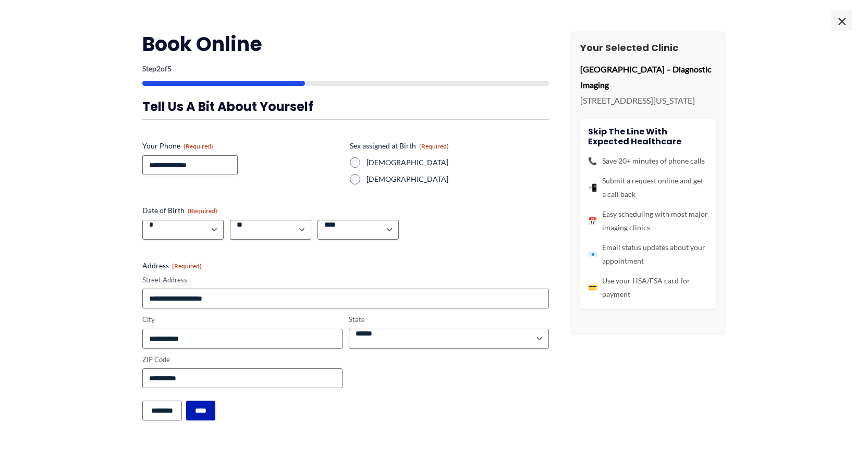 The height and width of the screenshot is (459, 868). What do you see at coordinates (648, 254) in the screenshot?
I see `li: Email status updates about your appointment` at bounding box center [648, 254].